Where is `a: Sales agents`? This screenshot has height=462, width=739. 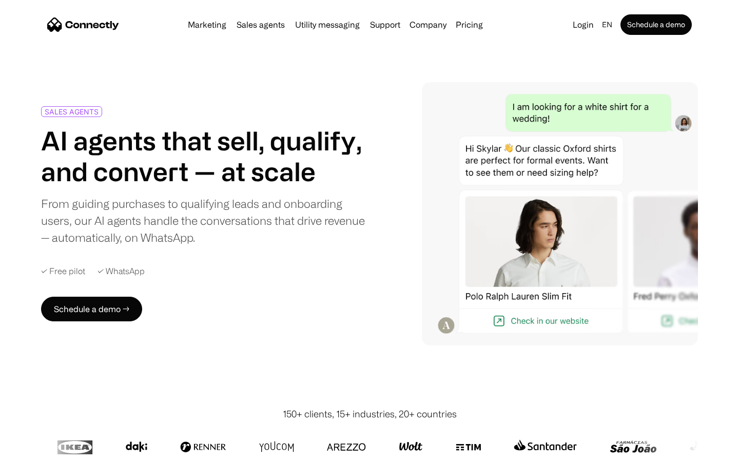 a: Sales agents is located at coordinates (261, 25).